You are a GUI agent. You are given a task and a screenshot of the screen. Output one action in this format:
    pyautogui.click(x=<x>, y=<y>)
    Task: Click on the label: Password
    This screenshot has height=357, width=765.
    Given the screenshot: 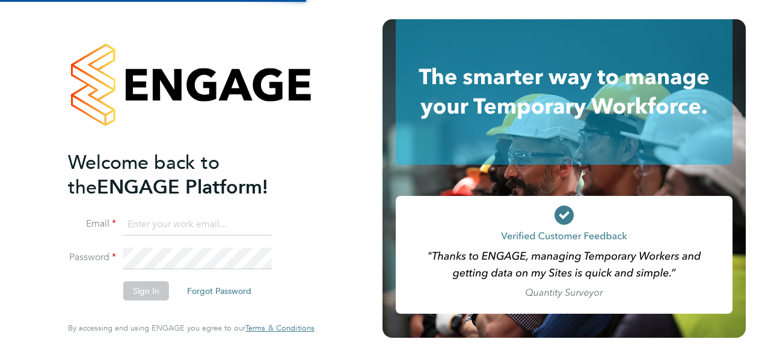 What is the action you would take?
    pyautogui.click(x=92, y=257)
    